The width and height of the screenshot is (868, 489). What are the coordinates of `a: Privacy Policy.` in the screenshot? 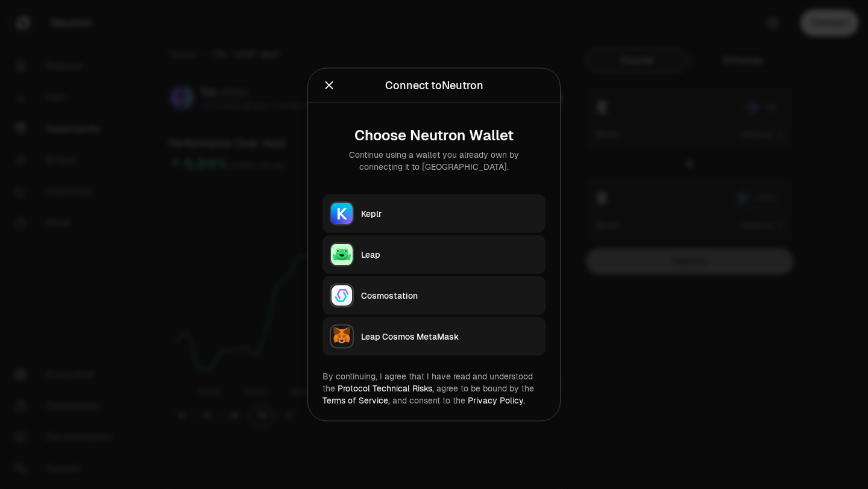 It's located at (496, 401).